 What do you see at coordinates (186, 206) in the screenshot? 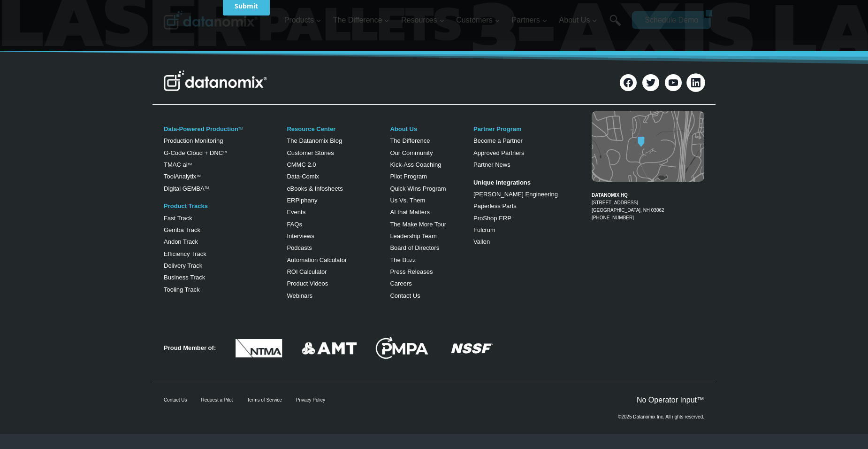
I see `a: Product Tracks` at bounding box center [186, 206].